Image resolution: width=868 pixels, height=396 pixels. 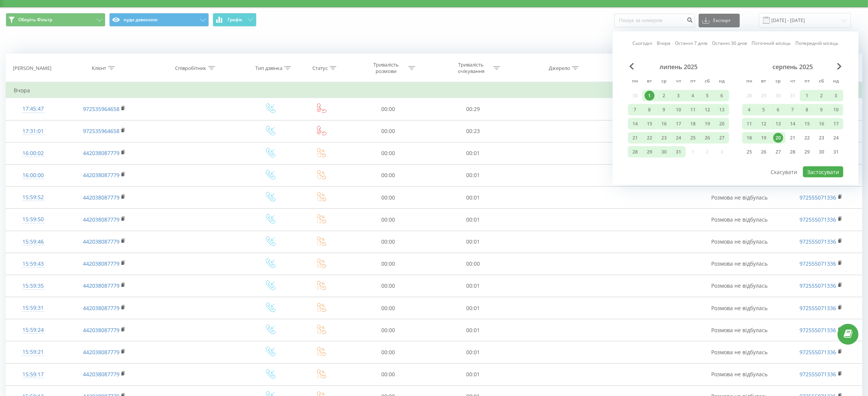 I want to click on div: 15:59:43, so click(x=33, y=264).